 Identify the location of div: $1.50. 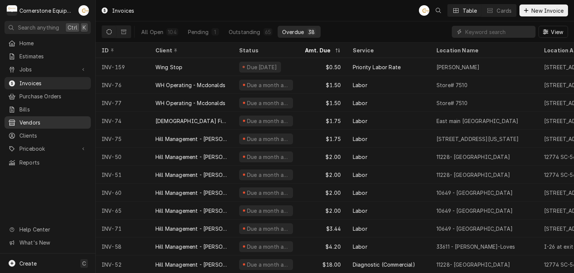
(323, 103).